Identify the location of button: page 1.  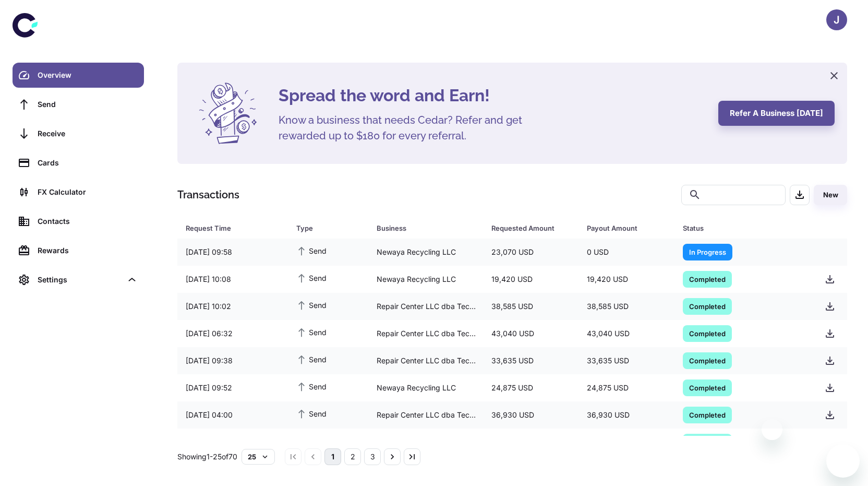
(333, 457).